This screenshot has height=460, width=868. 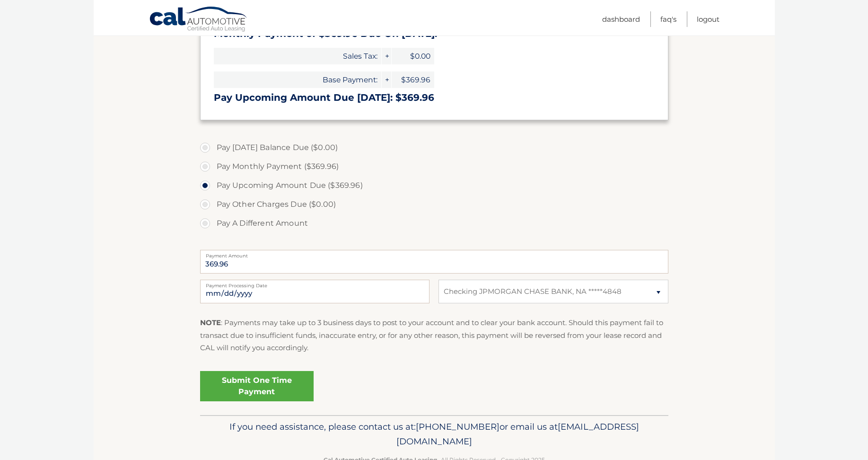 I want to click on a: Submit One Time Payment, so click(x=257, y=386).